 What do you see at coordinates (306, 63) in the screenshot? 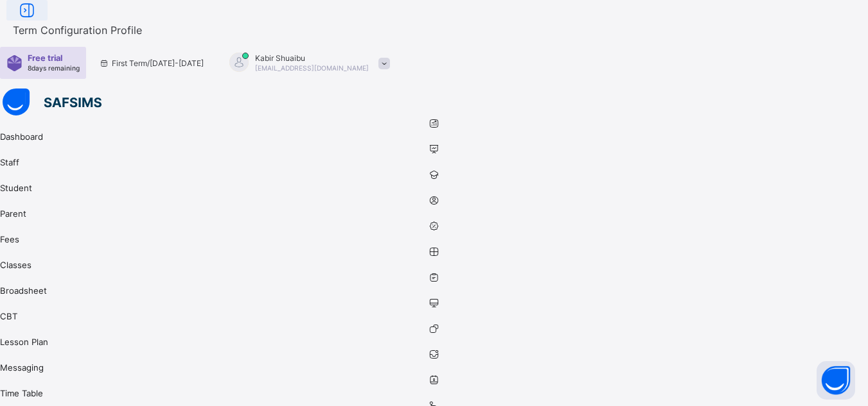
I see `div: KabirShuaibu` at bounding box center [306, 63].